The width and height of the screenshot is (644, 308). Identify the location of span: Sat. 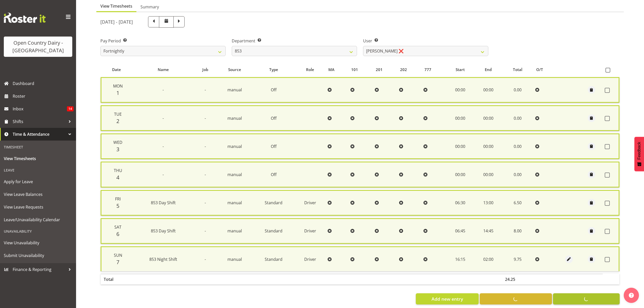
(118, 227).